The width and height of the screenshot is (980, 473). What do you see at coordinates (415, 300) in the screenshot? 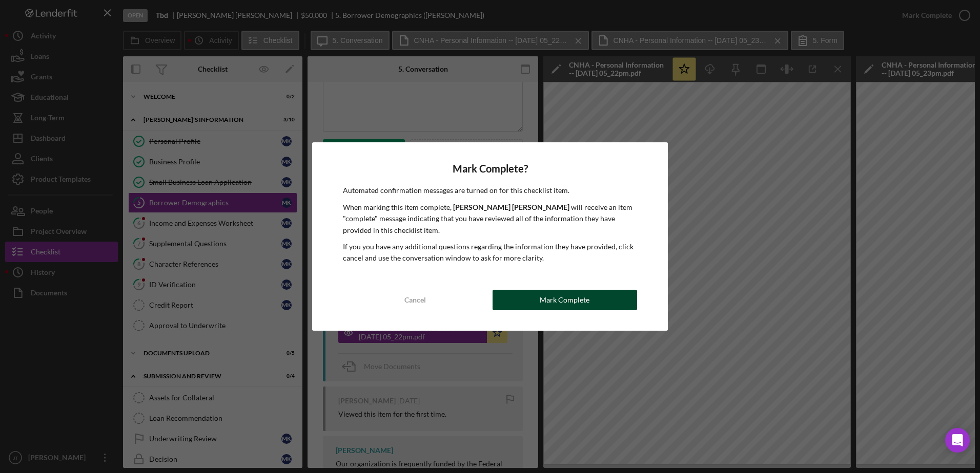
I see `div: Cancel` at bounding box center [415, 300].